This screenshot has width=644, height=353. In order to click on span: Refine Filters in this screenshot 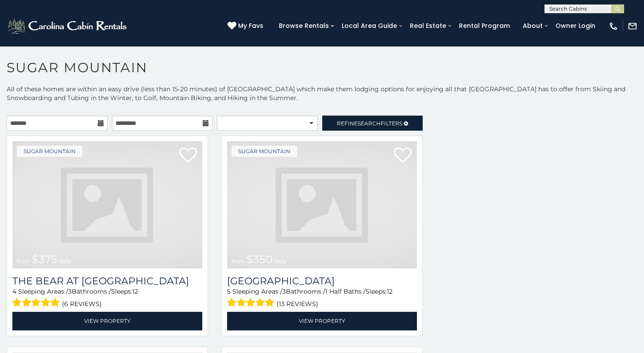, I will do `click(369, 123)`.